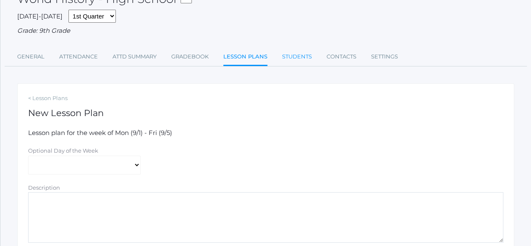 The height and width of the screenshot is (246, 531). Describe the element at coordinates (31, 57) in the screenshot. I see `a: General` at that location.